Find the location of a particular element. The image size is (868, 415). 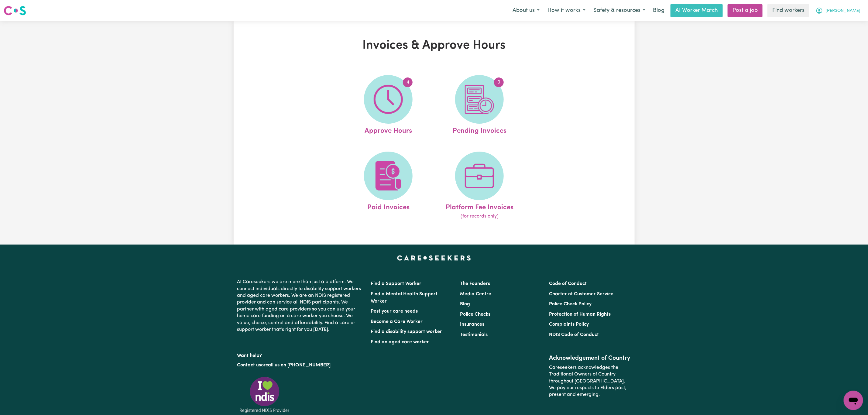

span: Pending Invoices is located at coordinates (479, 130).